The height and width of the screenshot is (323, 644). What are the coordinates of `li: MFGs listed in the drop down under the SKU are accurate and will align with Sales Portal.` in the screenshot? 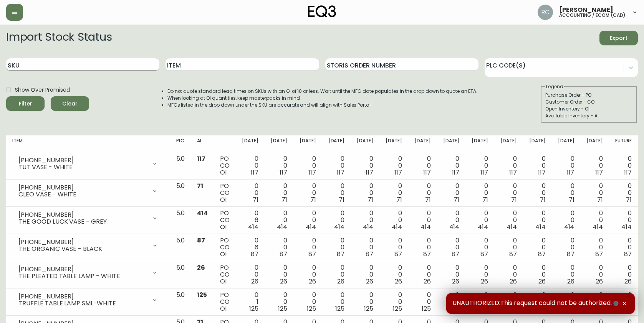 It's located at (323, 105).